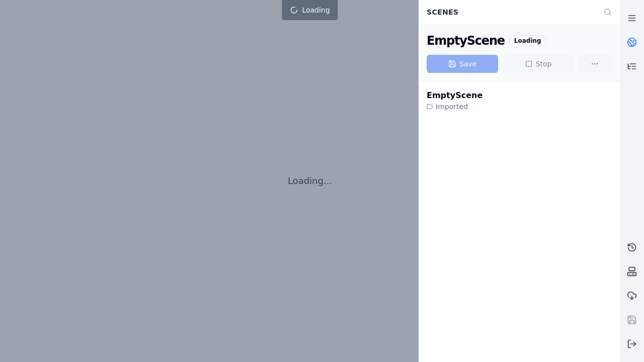 This screenshot has height=362, width=644. Describe the element at coordinates (310, 181) in the screenshot. I see `p: Loading...` at that location.